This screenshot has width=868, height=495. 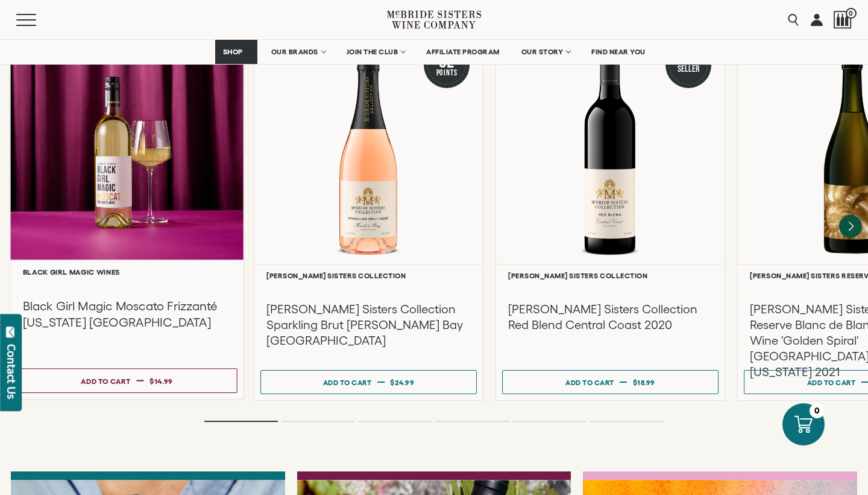 What do you see at coordinates (610, 382) in the screenshot?
I see `button: Add to cart $18.99` at bounding box center [610, 382].